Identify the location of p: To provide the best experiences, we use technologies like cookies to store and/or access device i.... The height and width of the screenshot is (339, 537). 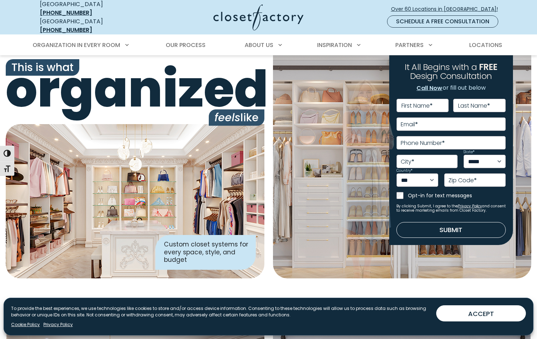
(221, 312).